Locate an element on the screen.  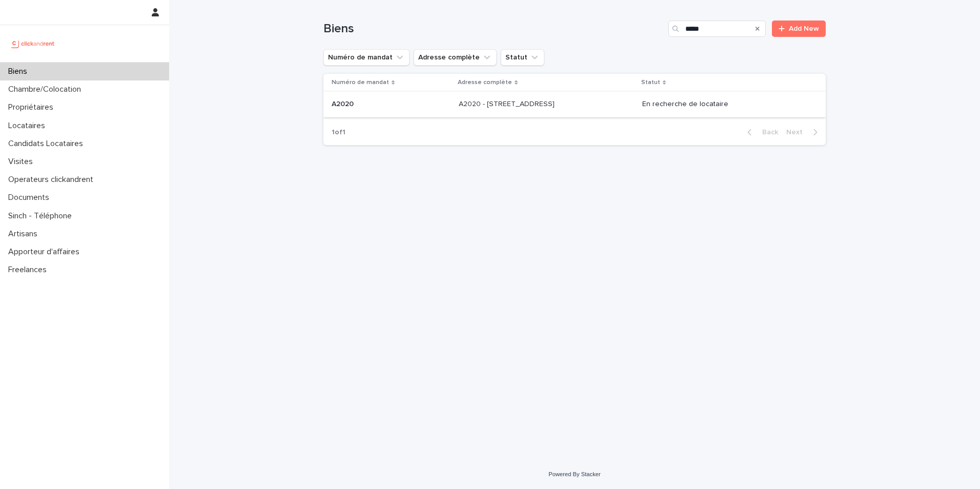
p: Statut is located at coordinates (651, 83).